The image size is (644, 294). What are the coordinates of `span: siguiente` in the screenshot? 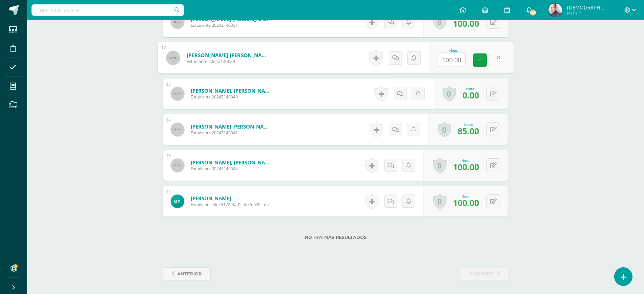 It's located at (482, 274).